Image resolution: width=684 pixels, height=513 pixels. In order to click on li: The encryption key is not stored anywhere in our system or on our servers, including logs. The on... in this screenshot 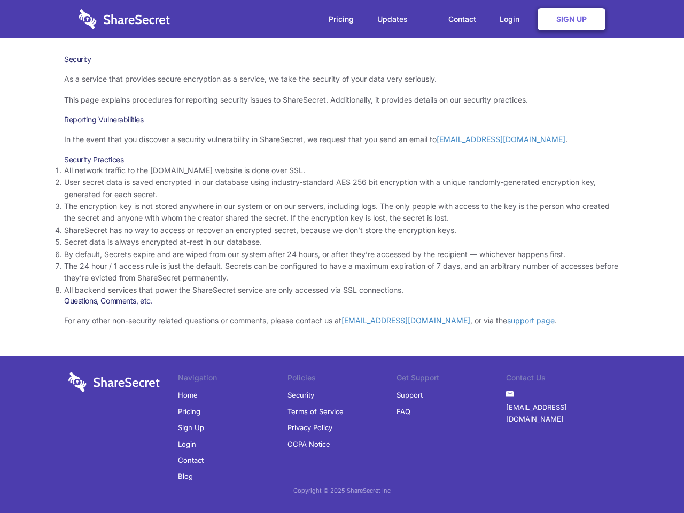, I will do `click(342, 212)`.